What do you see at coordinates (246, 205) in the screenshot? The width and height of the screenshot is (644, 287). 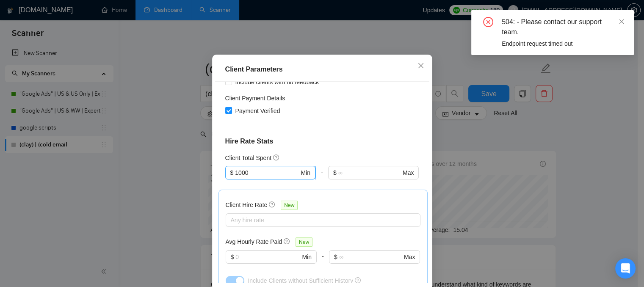 I see `h5: Client Hire Rate` at bounding box center [246, 205].